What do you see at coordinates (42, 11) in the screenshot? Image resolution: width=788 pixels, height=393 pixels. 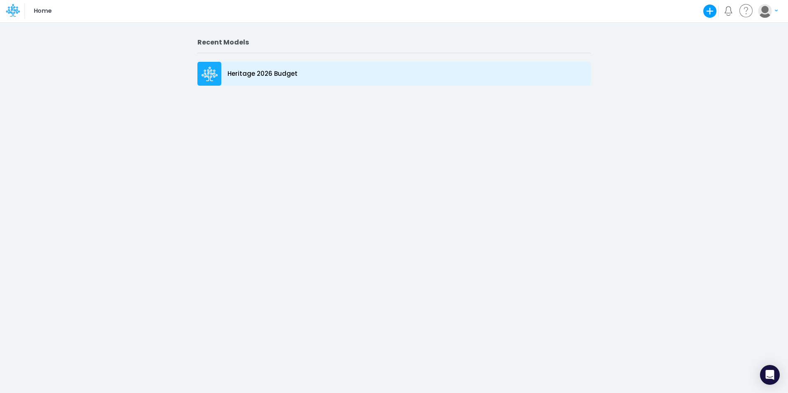 I see `p: Home` at bounding box center [42, 11].